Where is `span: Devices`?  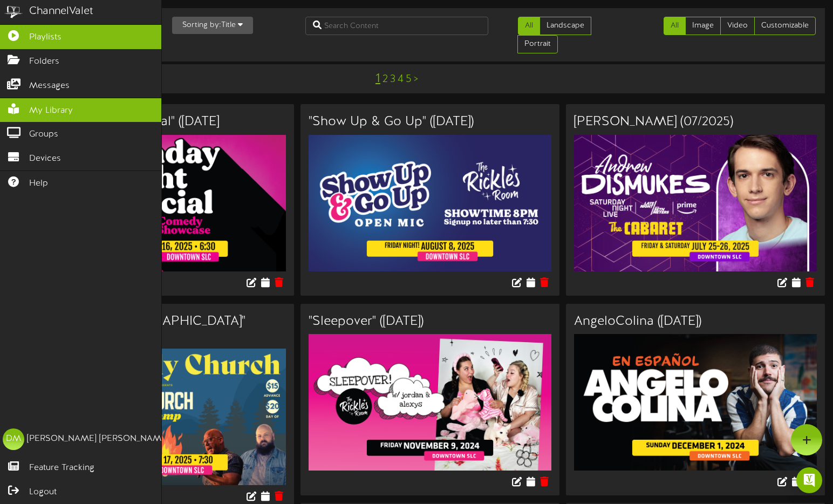 span: Devices is located at coordinates (45, 159).